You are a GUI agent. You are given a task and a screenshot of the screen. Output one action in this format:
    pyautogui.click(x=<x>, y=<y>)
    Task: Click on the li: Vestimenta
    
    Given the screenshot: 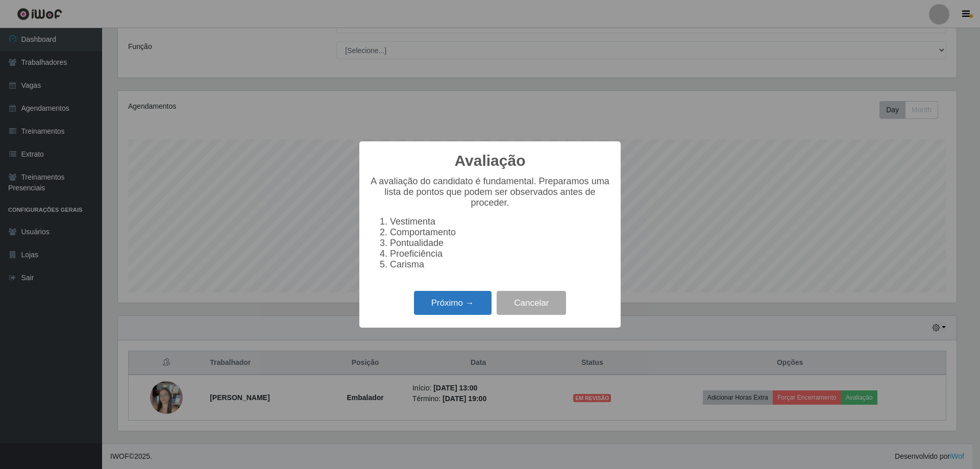 What is the action you would take?
    pyautogui.click(x=500, y=222)
    